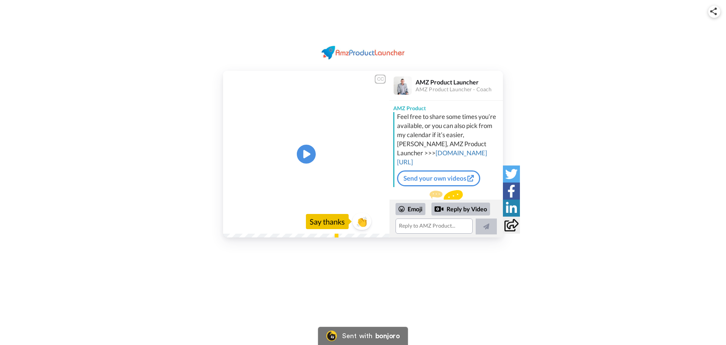 Image resolution: width=726 pixels, height=345 pixels. I want to click on div: Emoji, so click(411, 209).